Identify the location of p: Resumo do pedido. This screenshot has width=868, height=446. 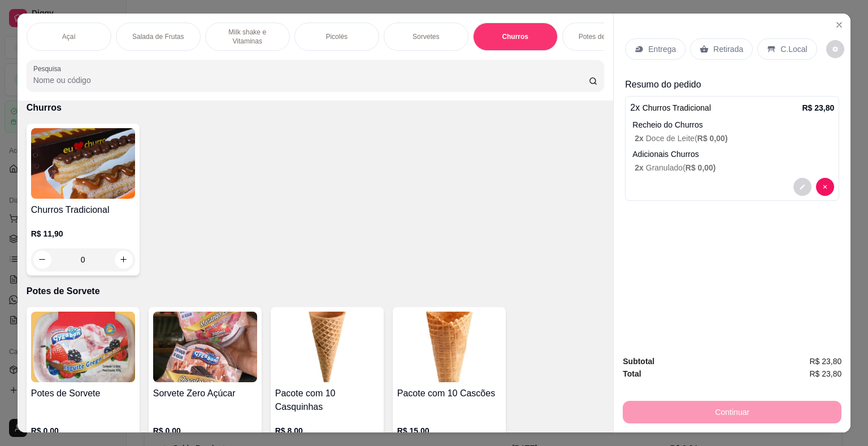
(731, 85).